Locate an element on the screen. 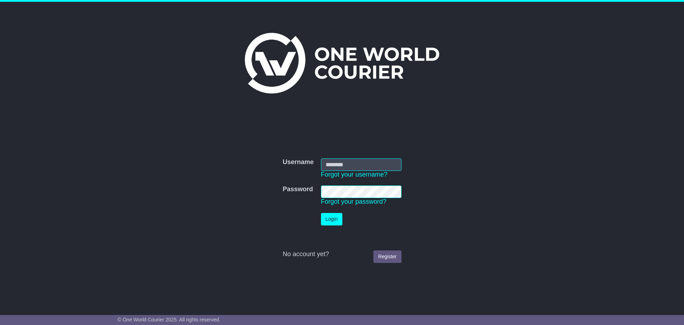  a: Forgot your username? is located at coordinates (354, 174).